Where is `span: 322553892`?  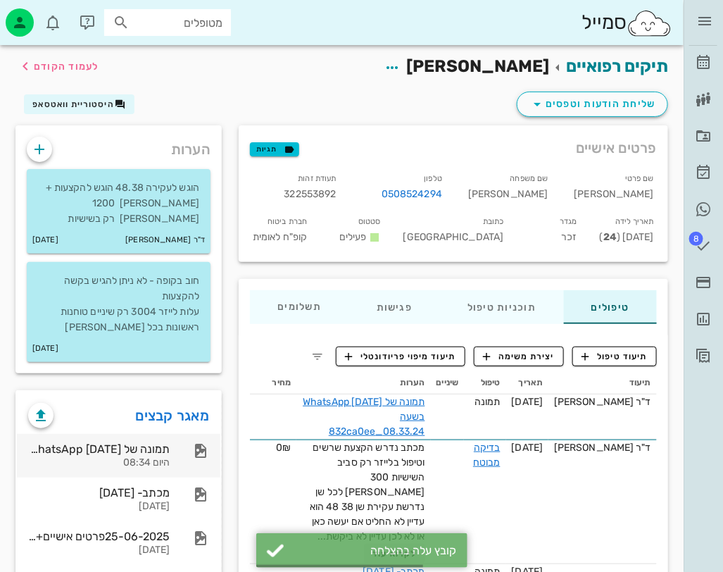 span: 322553892 is located at coordinates (311, 194).